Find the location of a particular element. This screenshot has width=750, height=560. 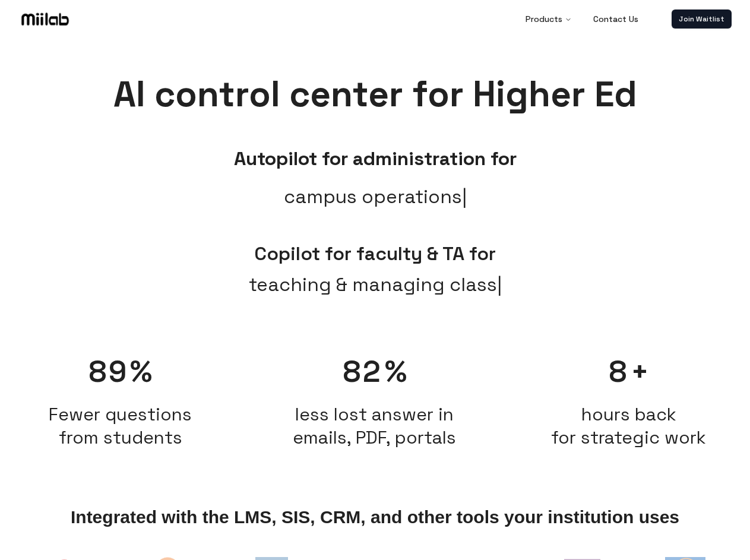

span: 8 is located at coordinates (618, 371).